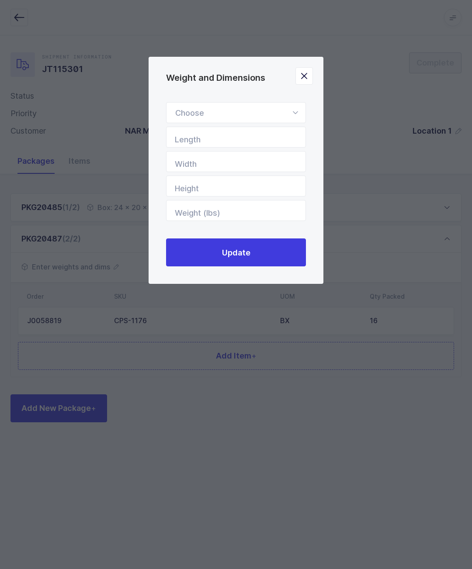 The width and height of the screenshot is (472, 569). What do you see at coordinates (215, 78) in the screenshot?
I see `span: Weight and Dimensions` at bounding box center [215, 78].